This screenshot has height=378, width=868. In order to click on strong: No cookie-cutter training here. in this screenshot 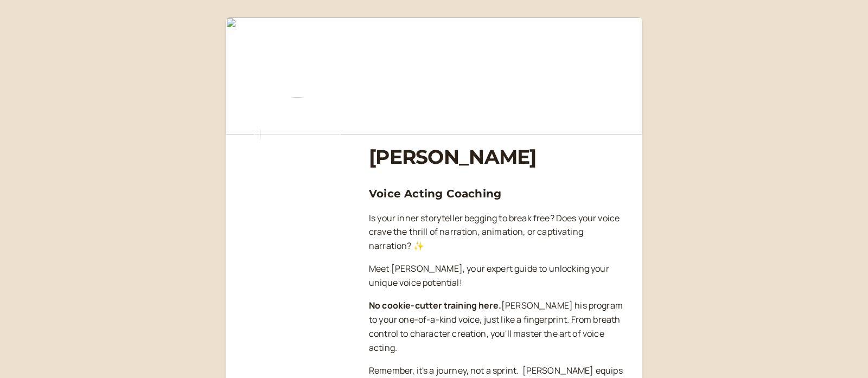, I will do `click(435, 306)`.